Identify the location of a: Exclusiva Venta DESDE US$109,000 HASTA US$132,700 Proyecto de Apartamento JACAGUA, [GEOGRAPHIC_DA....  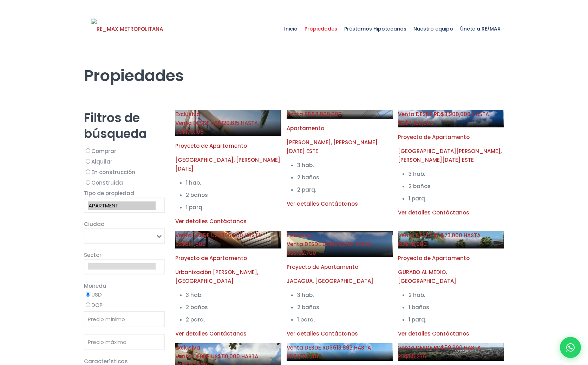
(340, 284).